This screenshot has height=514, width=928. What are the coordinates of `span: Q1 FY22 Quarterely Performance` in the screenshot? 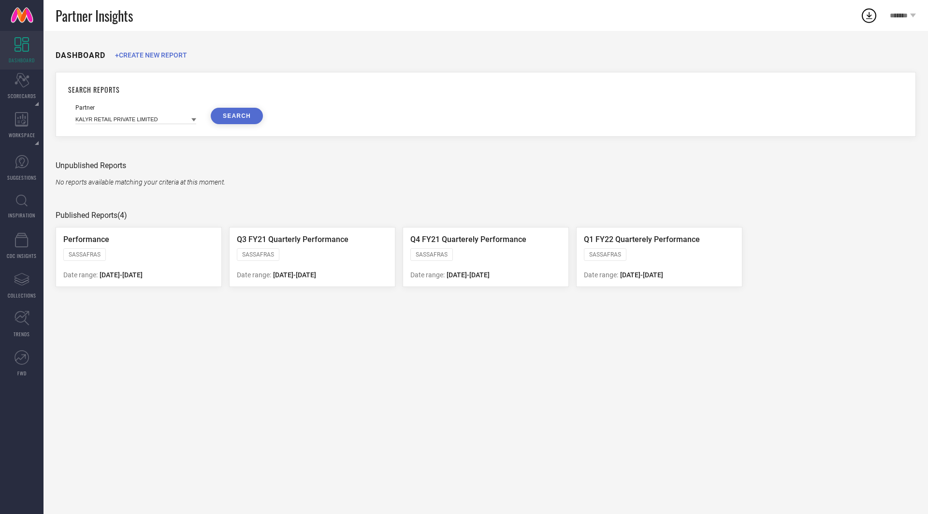 It's located at (642, 239).